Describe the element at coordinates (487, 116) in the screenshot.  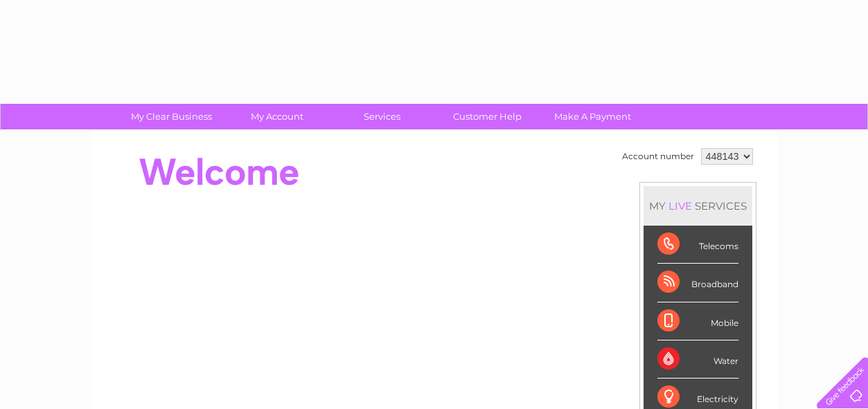
I see `a: Customer Help` at that location.